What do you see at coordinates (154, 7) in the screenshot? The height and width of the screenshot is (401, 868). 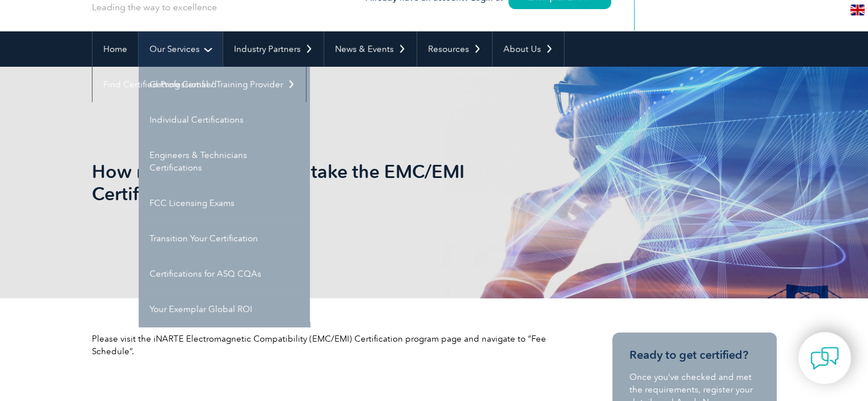 I see `p: Leading the way to excellence` at bounding box center [154, 7].